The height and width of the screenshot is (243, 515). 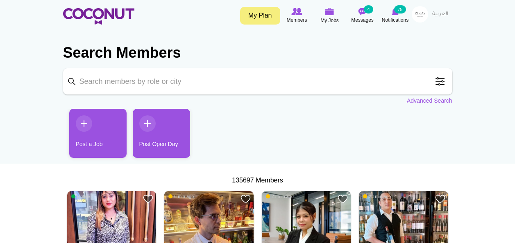 I want to click on span: Messages, so click(x=362, y=20).